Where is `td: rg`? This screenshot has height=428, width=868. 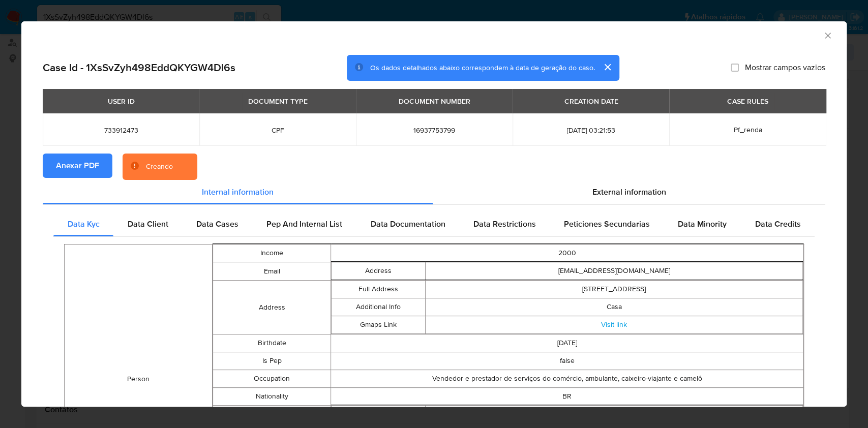 td: rg is located at coordinates (614, 414).